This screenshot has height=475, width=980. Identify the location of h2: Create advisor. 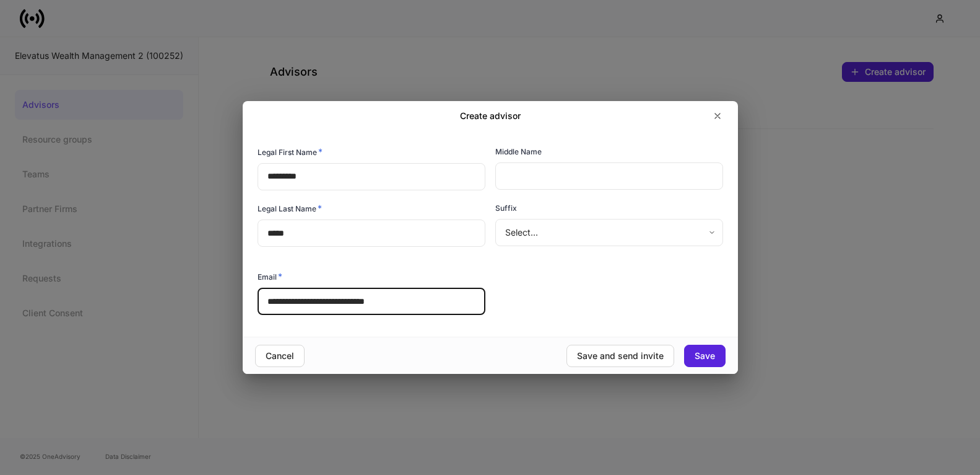
(490, 116).